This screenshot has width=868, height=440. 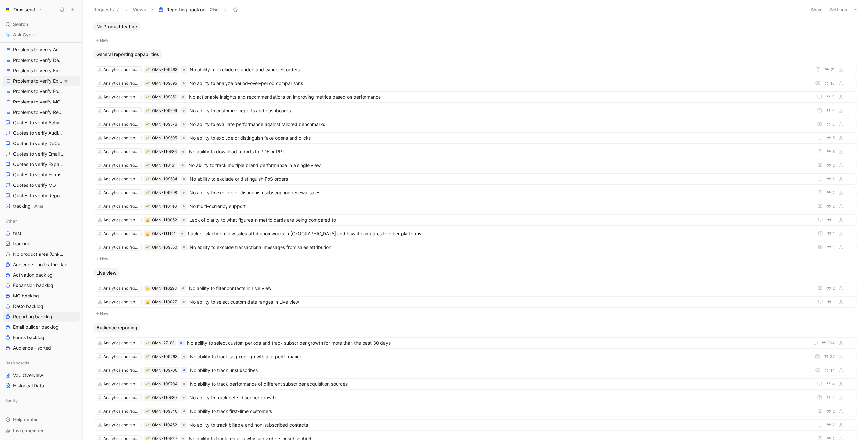 What do you see at coordinates (831, 138) in the screenshot?
I see `button: 5` at bounding box center [831, 138].